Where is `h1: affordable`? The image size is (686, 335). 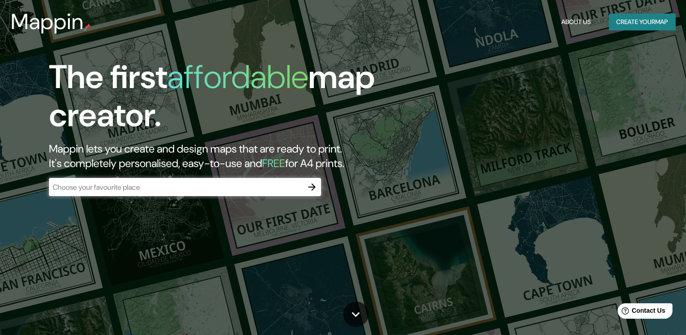
h1: affordable is located at coordinates (238, 77).